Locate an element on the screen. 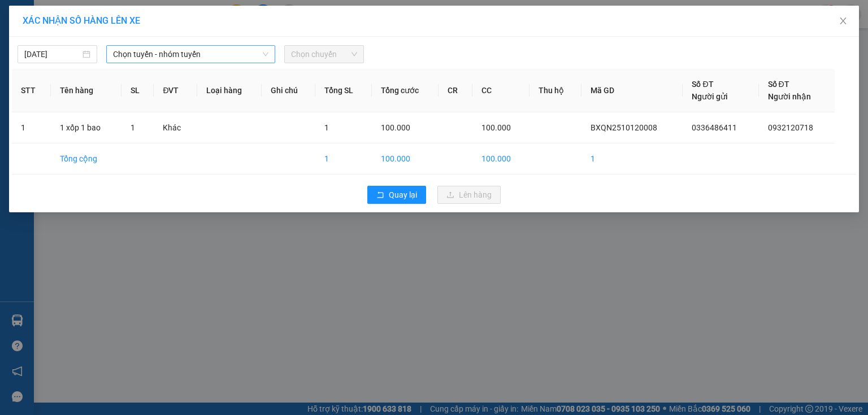 The image size is (868, 415). span: Chọn chuyến is located at coordinates (324, 54).